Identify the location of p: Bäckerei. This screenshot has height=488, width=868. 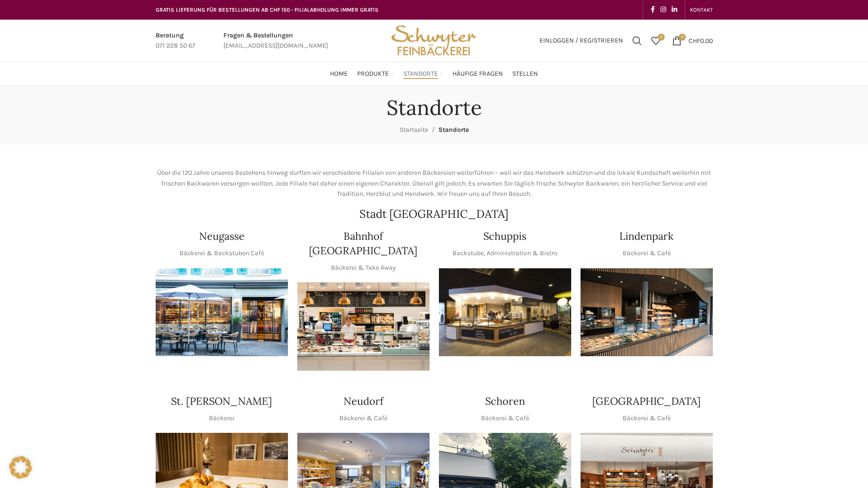
(222, 418).